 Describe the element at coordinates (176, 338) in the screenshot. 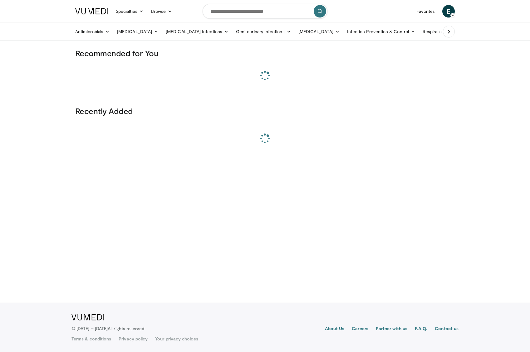

I see `a: Your privacy choices` at that location.